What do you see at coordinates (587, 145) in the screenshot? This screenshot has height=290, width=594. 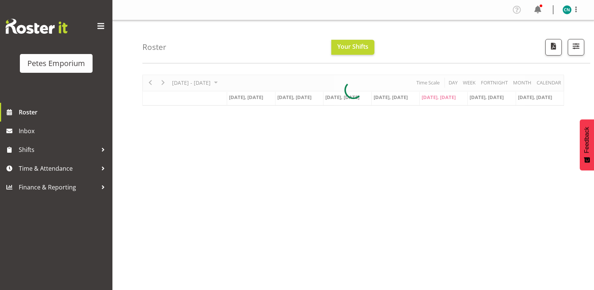 I see `button: Feedback - Show survey` at bounding box center [587, 145].